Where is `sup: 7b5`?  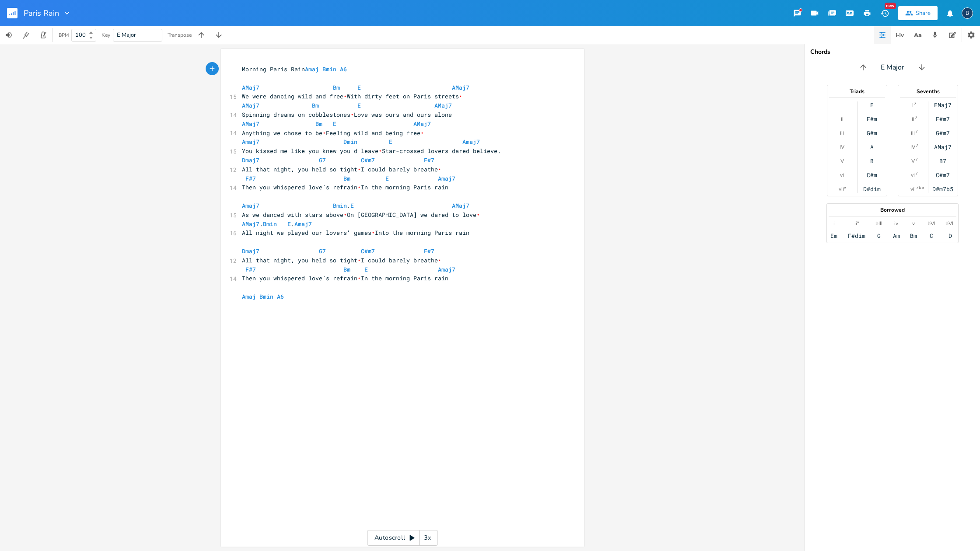 sup: 7b5 is located at coordinates (920, 188).